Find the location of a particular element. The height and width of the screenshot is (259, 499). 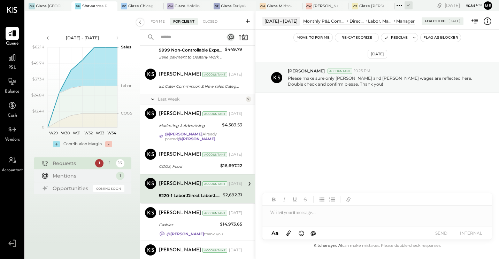

div: $14,973.65 is located at coordinates (231, 224).